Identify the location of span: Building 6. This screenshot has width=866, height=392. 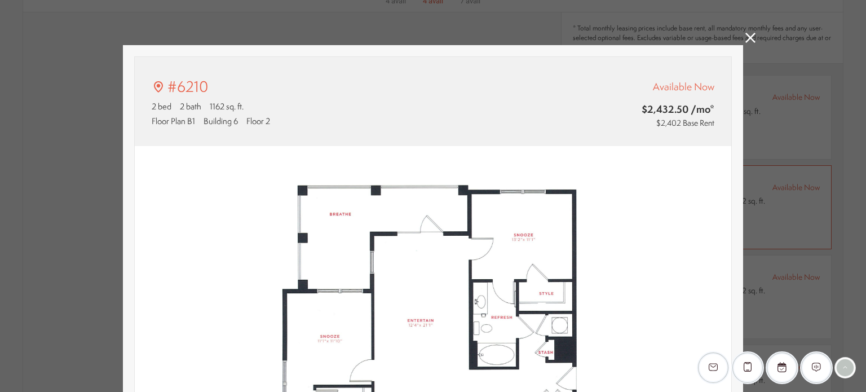
(220, 121).